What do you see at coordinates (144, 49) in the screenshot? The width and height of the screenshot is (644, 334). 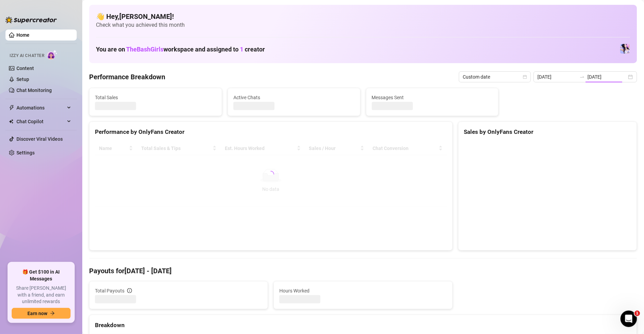 I see `span: TheBashGirls` at bounding box center [144, 49].